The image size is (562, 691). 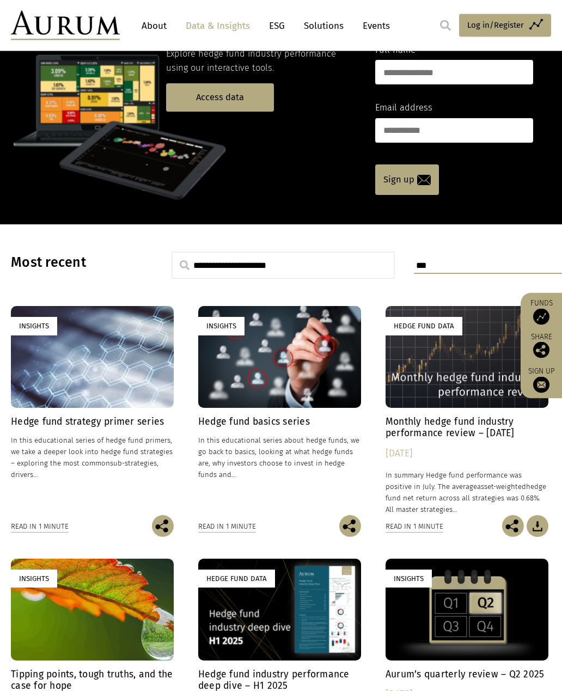 I want to click on h4: Hedge fund basics series, so click(x=280, y=422).